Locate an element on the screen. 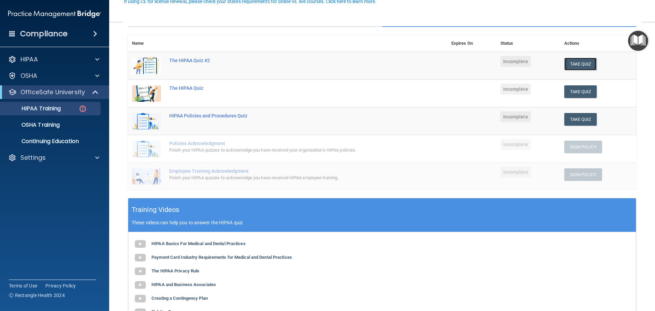  p: OfficeSafe University is located at coordinates (53, 92).